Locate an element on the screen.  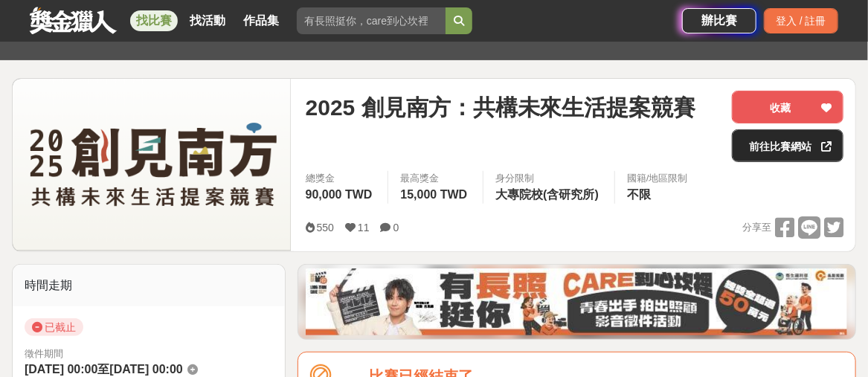
div: 身分限制 is located at coordinates (549, 178).